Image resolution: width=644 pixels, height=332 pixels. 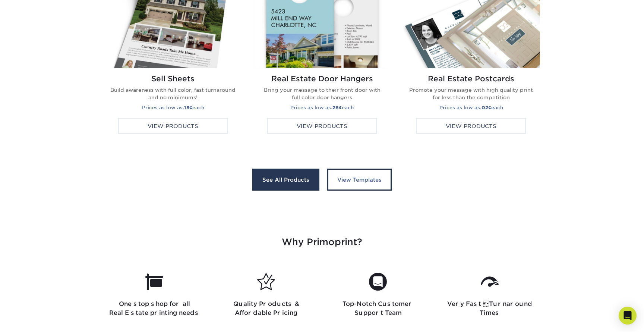 What do you see at coordinates (471, 94) in the screenshot?
I see `p: Promote your message with high quality print for less than the competition` at bounding box center [471, 94].